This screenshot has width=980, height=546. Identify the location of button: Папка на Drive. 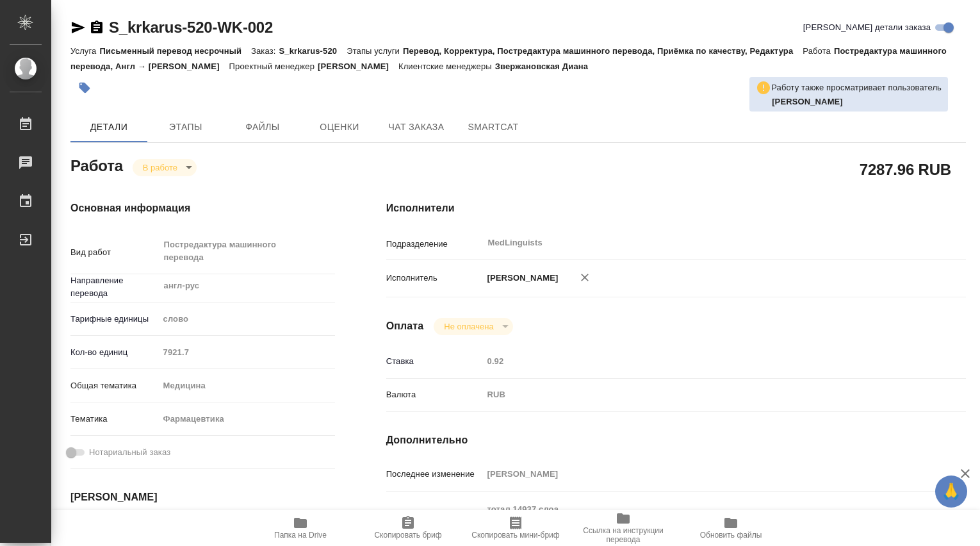
(300, 528).